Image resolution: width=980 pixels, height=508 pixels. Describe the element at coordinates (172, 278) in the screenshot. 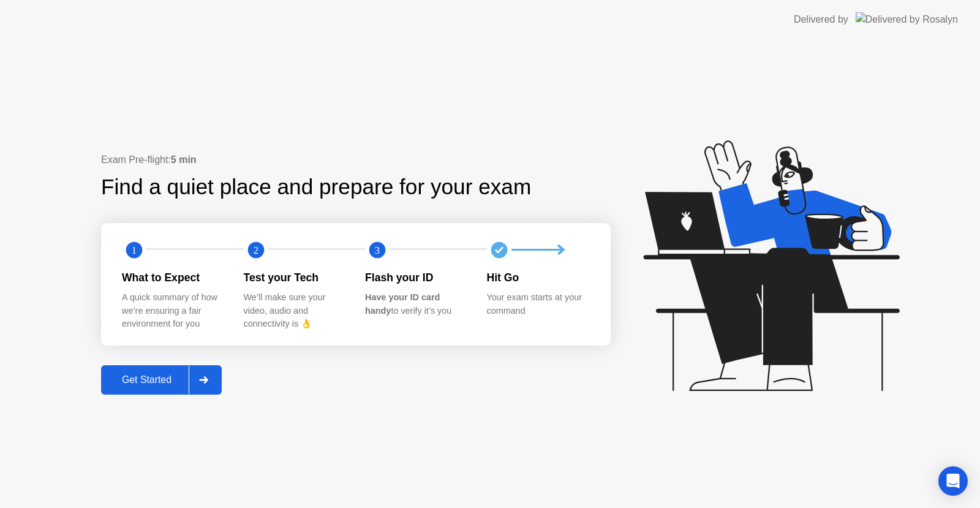

I see `div: What to Expect` at that location.